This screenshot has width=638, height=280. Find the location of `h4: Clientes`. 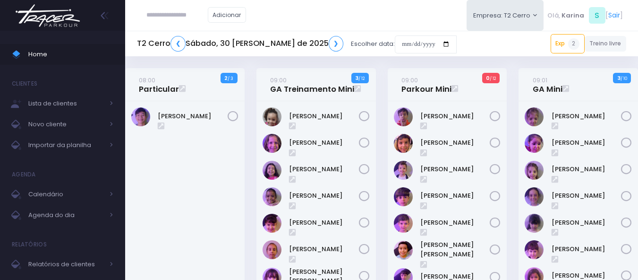

h4: Clientes is located at coordinates (25, 84).